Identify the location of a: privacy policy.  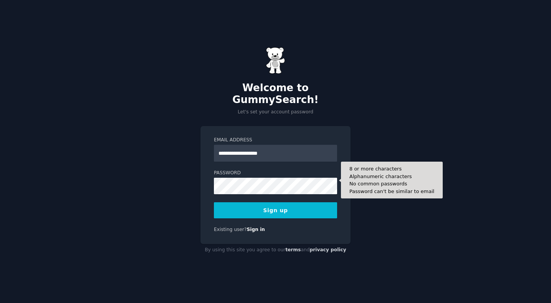
(328, 250).